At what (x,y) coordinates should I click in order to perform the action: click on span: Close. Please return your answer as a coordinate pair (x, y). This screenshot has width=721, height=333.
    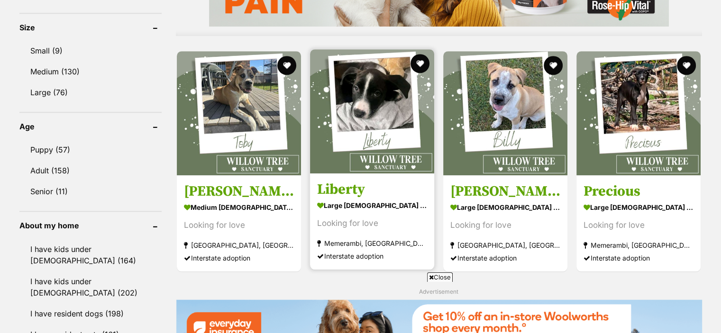
    Looking at the image, I should click on (440, 277).